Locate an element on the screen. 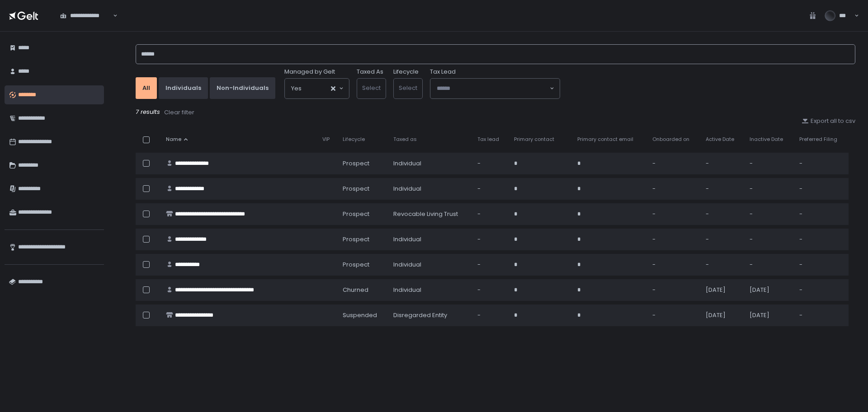 Image resolution: width=868 pixels, height=412 pixels. span: Tax Lead is located at coordinates (443, 72).